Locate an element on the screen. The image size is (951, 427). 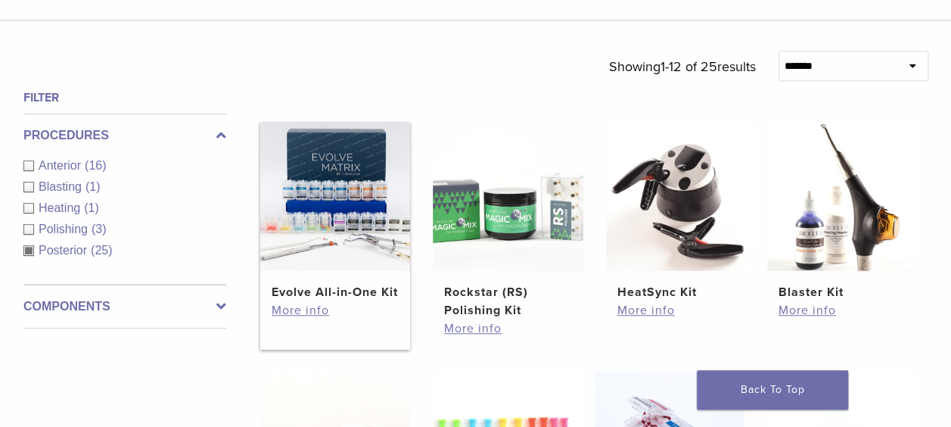
h2: Blaster Kit is located at coordinates (842, 292).